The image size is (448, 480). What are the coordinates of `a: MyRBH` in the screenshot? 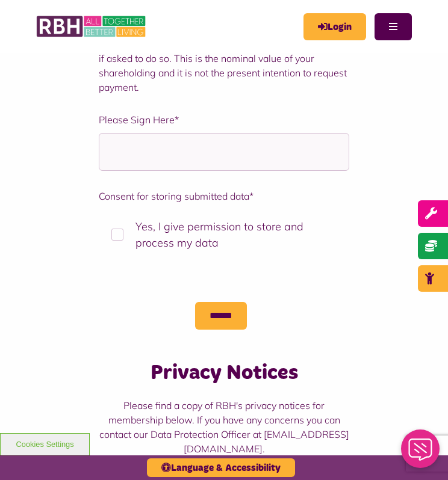 It's located at (335, 27).